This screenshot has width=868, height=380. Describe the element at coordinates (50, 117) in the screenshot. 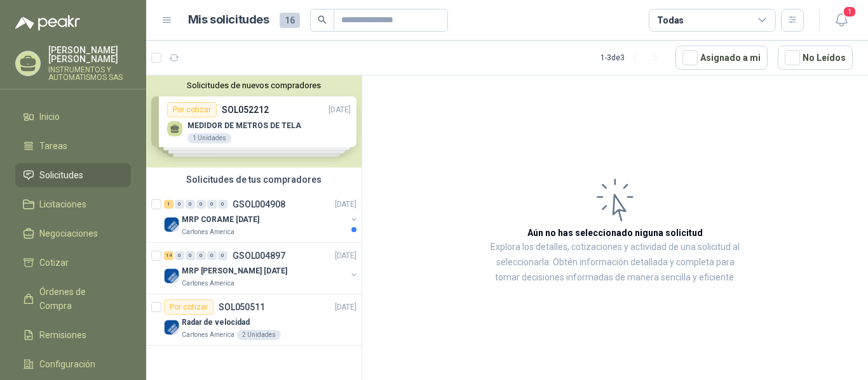

I see `span: Inicio` at that location.